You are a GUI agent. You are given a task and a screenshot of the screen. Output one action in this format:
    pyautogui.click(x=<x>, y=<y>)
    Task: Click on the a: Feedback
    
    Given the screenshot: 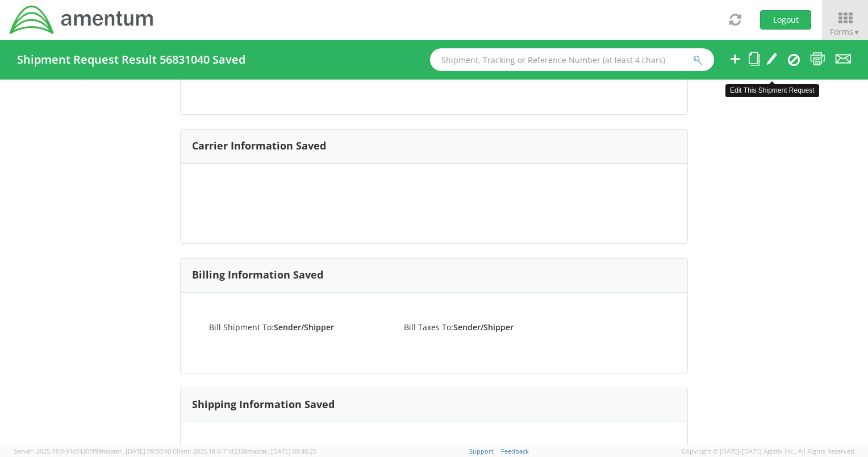 What is the action you would take?
    pyautogui.click(x=515, y=451)
    